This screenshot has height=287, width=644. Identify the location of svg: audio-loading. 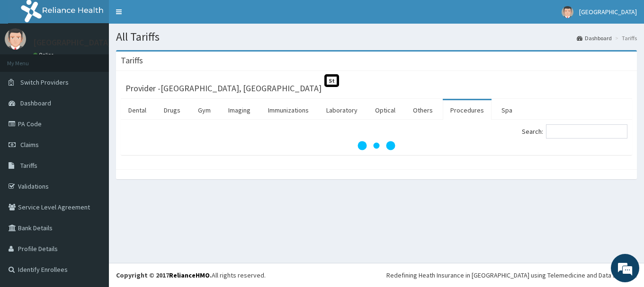
(376, 145).